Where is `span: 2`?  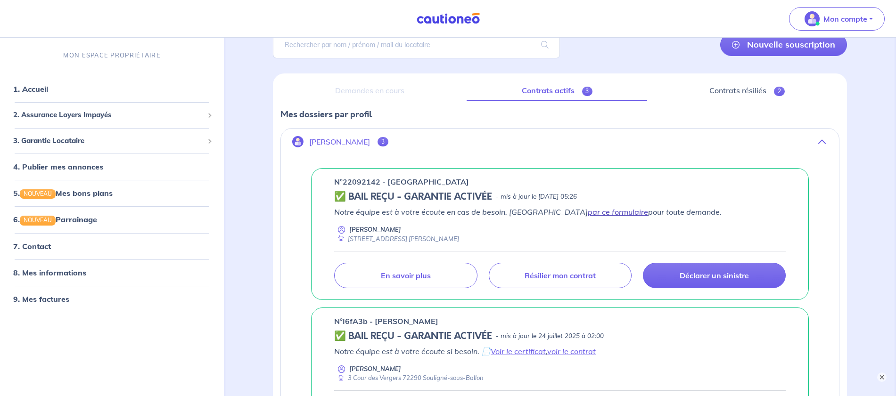
span: 2 is located at coordinates (779, 91).